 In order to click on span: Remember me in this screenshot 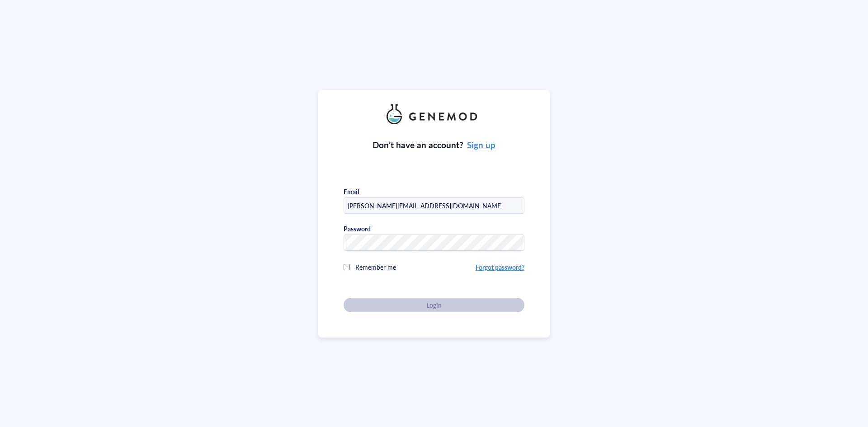, I will do `click(376, 267)`.